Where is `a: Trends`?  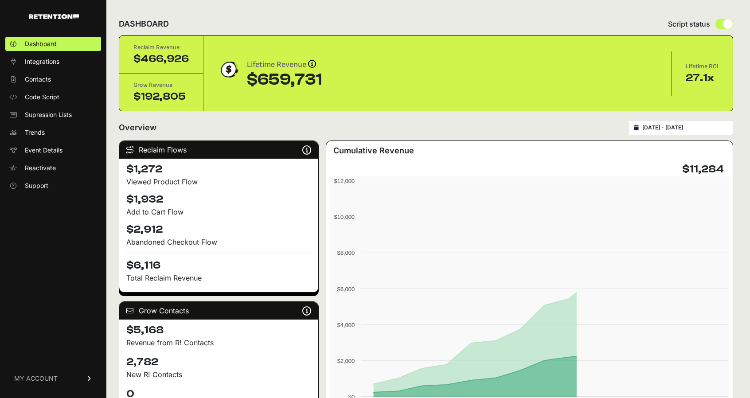
a: Trends is located at coordinates (53, 133).